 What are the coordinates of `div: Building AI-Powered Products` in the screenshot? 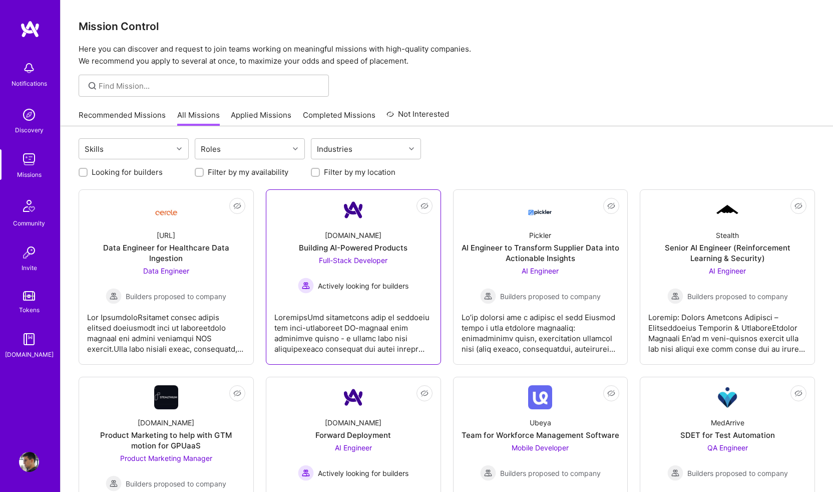 It's located at (353, 247).